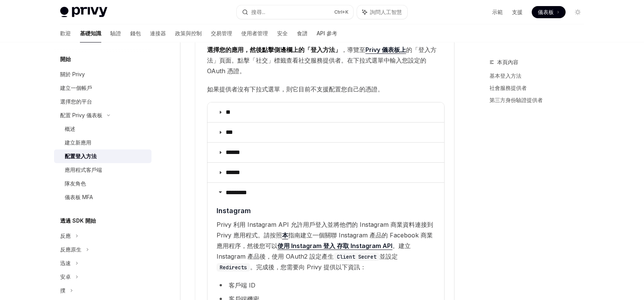 The height and width of the screenshot is (300, 644). What do you see at coordinates (65, 277) in the screenshot?
I see `font: 安卓` at bounding box center [65, 277].